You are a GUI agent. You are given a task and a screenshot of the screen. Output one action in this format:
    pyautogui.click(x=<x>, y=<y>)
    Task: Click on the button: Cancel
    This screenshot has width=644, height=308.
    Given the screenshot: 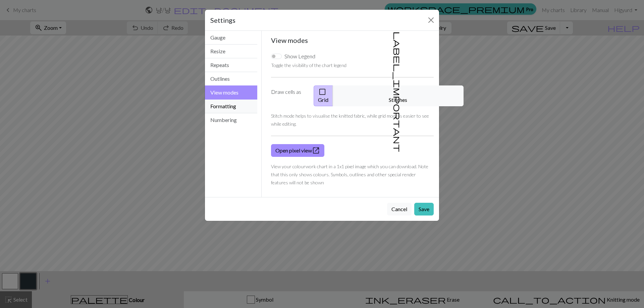 What is the action you would take?
    pyautogui.click(x=399, y=209)
    